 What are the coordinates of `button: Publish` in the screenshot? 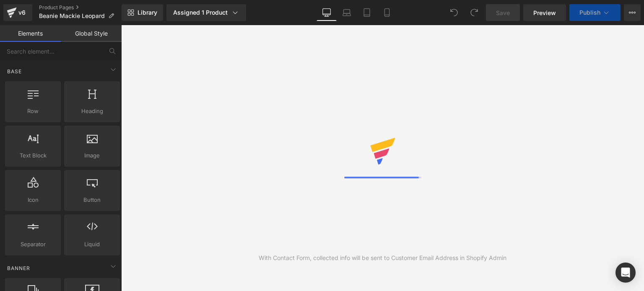 It's located at (595, 13).